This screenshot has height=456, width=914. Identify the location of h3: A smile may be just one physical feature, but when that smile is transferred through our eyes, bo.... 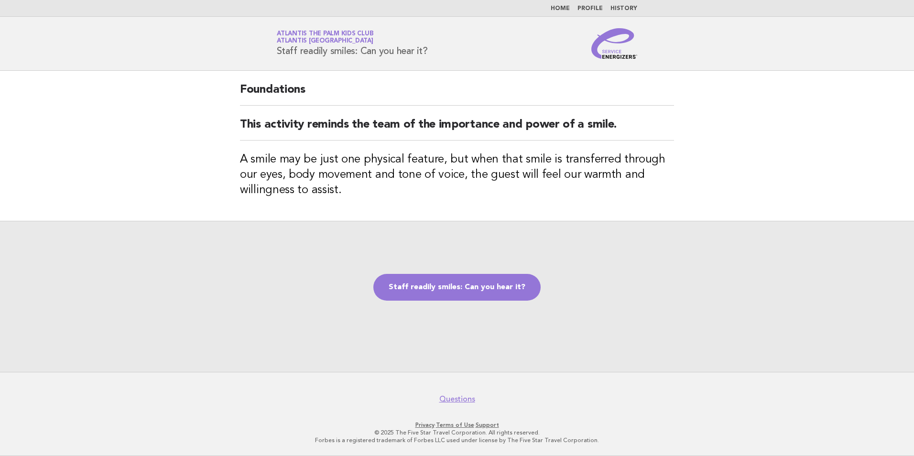
(457, 175).